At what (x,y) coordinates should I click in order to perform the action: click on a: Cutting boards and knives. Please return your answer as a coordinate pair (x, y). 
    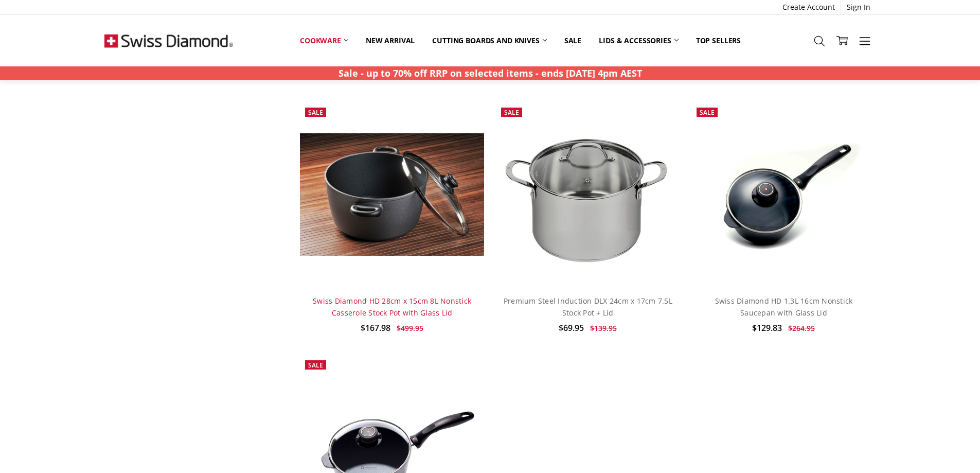
    Looking at the image, I should click on (489, 41).